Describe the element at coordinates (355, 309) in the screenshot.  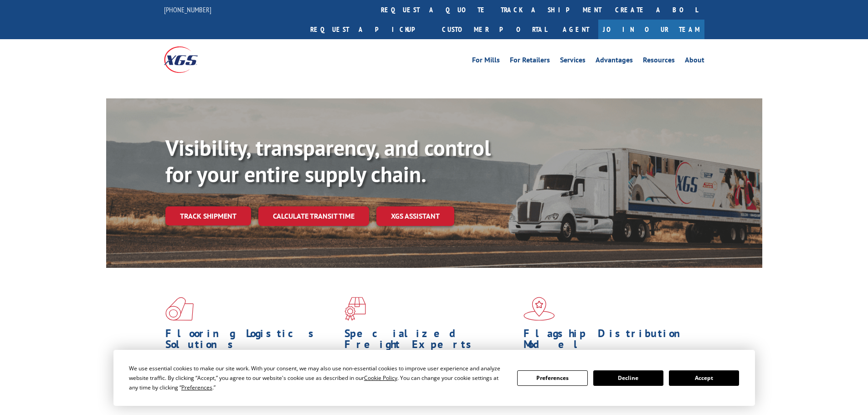
I see `img: xgs-icon-focused-on-flooring-red` at that location.